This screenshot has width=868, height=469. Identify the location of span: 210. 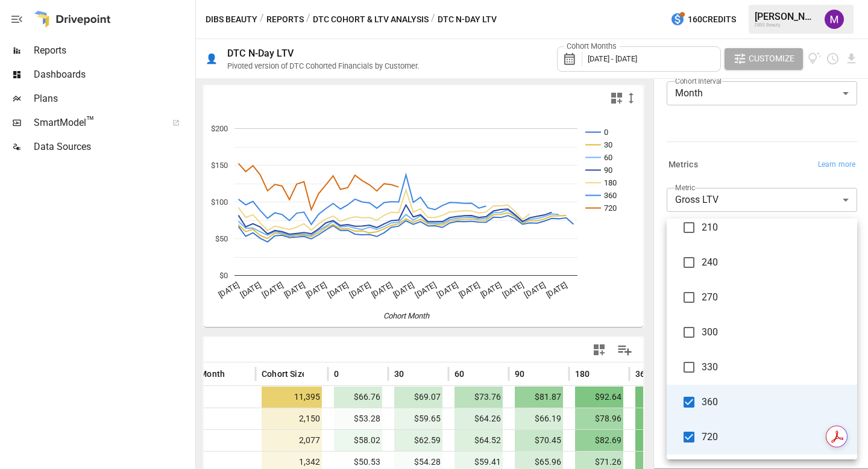
(775, 227).